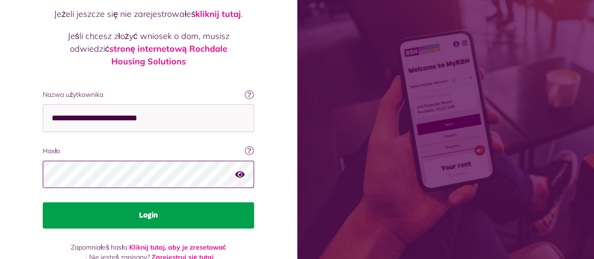 The image size is (594, 259). I want to click on font: Kliknij tutaj, aby je zresetować, so click(177, 247).